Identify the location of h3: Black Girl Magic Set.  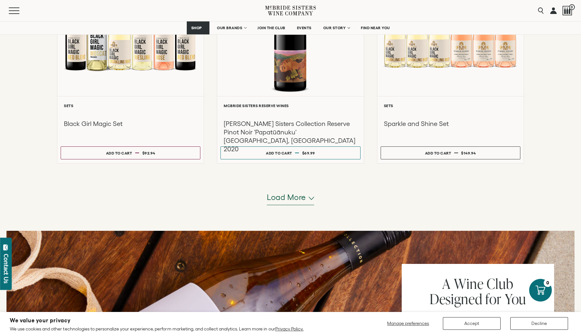
(130, 124).